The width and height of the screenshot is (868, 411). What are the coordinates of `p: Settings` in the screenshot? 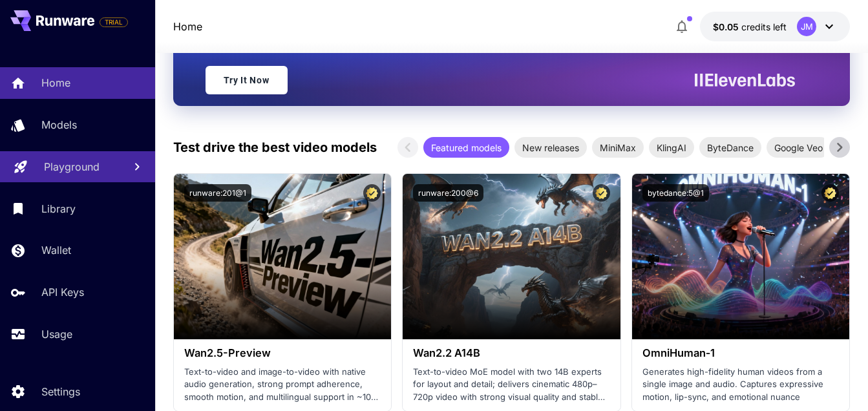 It's located at (61, 391).